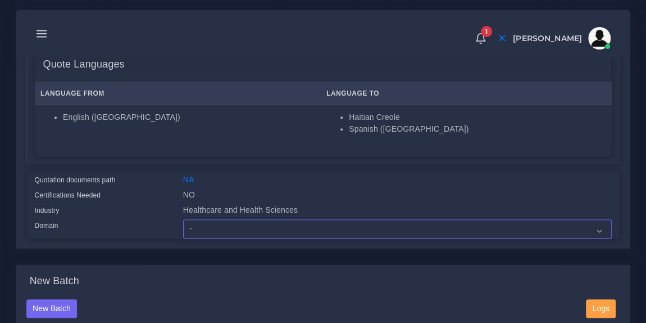 The height and width of the screenshot is (323, 646). What do you see at coordinates (52, 309) in the screenshot?
I see `button: New Batch` at bounding box center [52, 309].